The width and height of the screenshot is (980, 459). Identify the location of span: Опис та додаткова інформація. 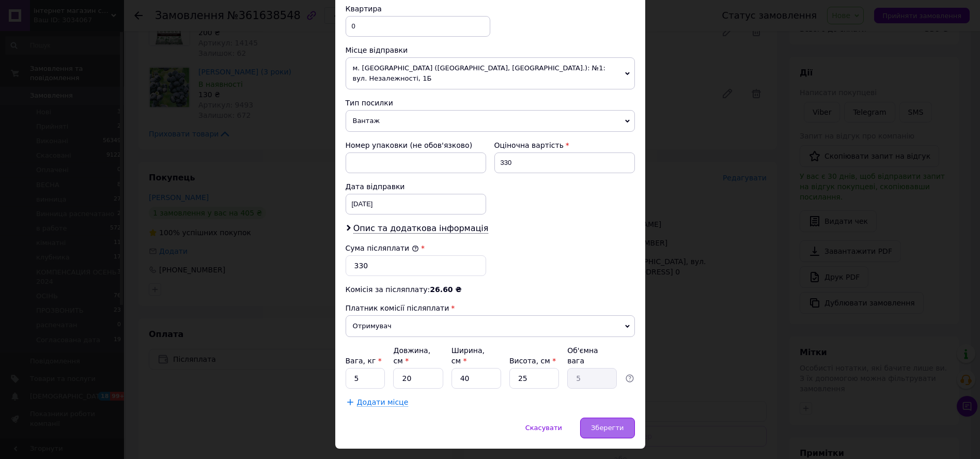
(421, 229).